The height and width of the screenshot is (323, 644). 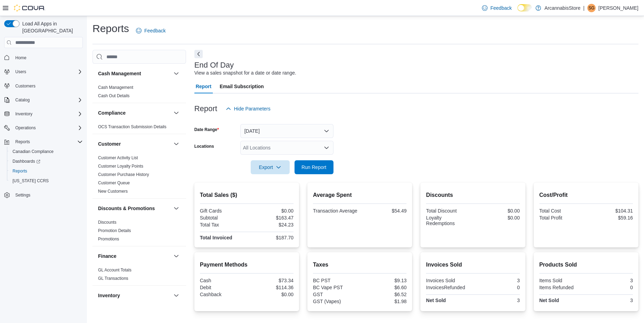 I want to click on a: Reports, so click(x=20, y=171).